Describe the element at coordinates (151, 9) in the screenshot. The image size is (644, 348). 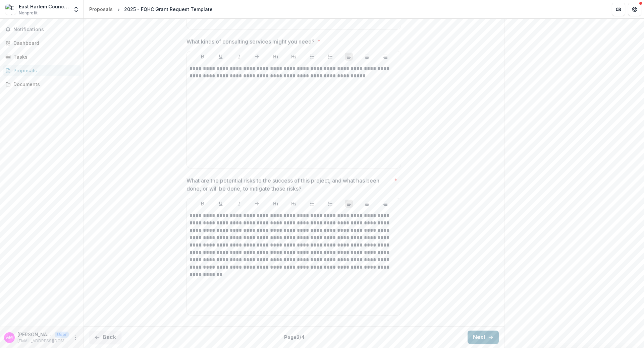
I see `nav: breadcrumb` at that location.